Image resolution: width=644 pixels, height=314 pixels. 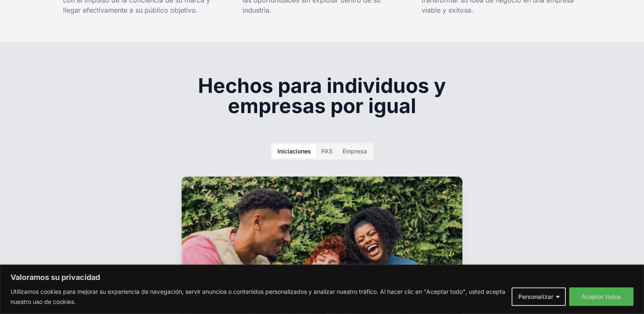 What do you see at coordinates (322, 96) in the screenshot?
I see `h2: Hechos para individuos y empresas por igual` at bounding box center [322, 96].